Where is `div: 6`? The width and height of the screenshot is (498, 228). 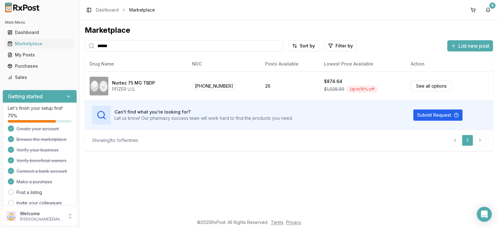
div: 6 is located at coordinates (492, 6).